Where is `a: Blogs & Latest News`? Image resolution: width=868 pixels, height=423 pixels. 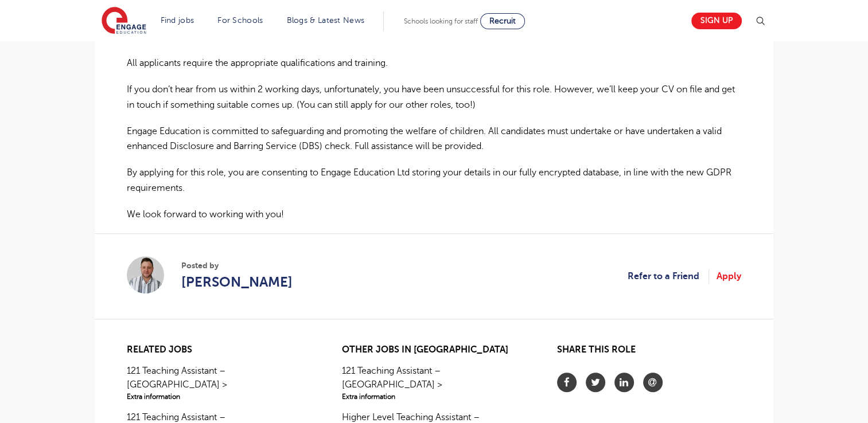 a: Blogs & Latest News is located at coordinates (326, 20).